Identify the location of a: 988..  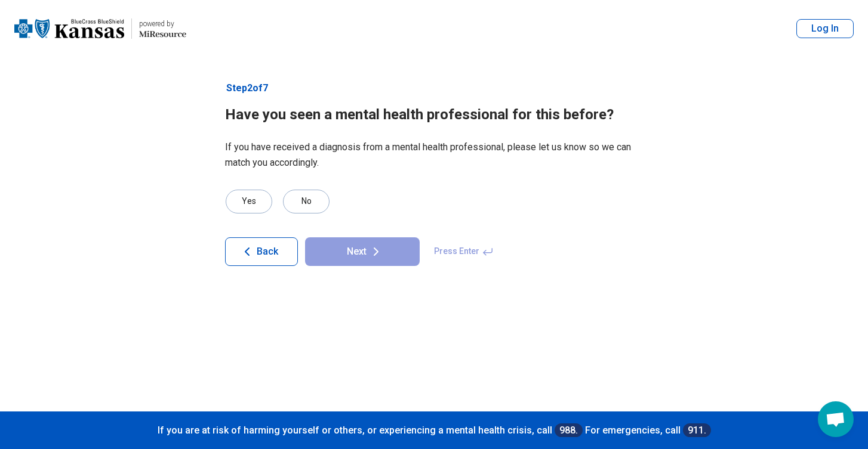
(568, 430).